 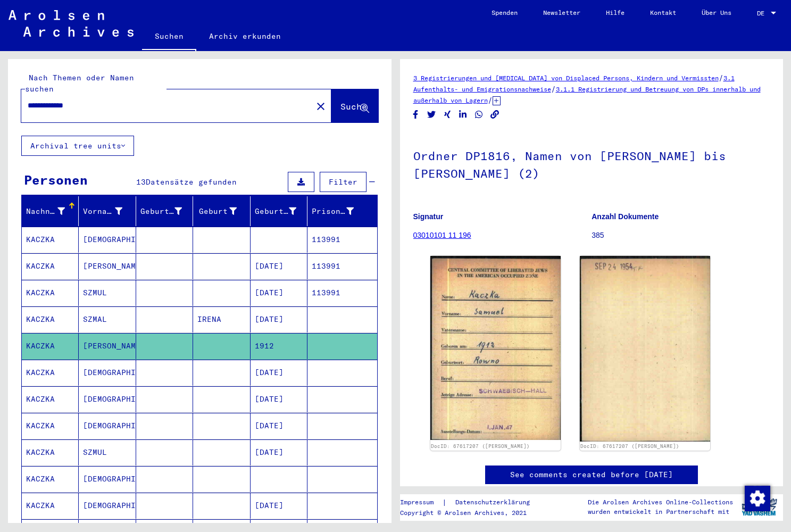 What do you see at coordinates (79, 83) in the screenshot?
I see `mat-label: Nach Themen oder Namen suchen` at bounding box center [79, 83].